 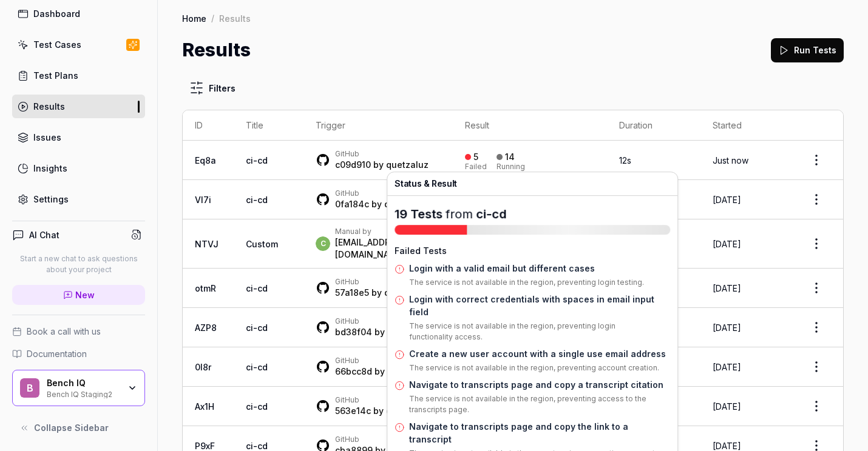 What do you see at coordinates (79, 75) in the screenshot?
I see `a: Test Plans` at bounding box center [79, 75].